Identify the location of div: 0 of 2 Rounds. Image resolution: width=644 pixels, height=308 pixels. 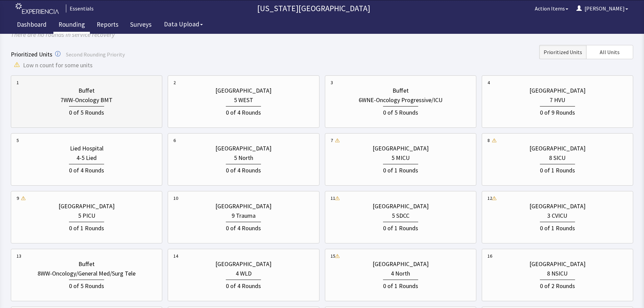
(557, 285).